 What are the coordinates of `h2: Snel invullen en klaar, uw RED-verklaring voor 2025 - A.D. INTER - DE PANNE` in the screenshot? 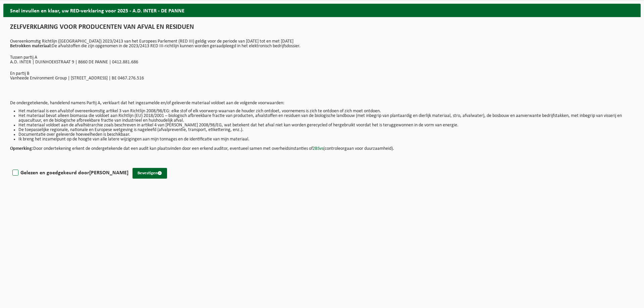 It's located at (322, 10).